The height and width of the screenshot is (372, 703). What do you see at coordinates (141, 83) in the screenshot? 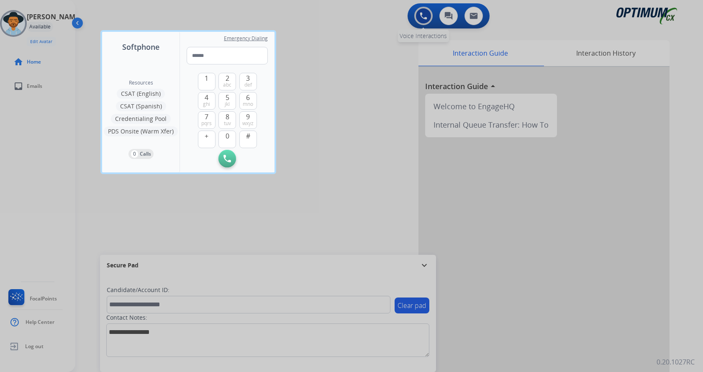
I see `span: Resources` at bounding box center [141, 83].